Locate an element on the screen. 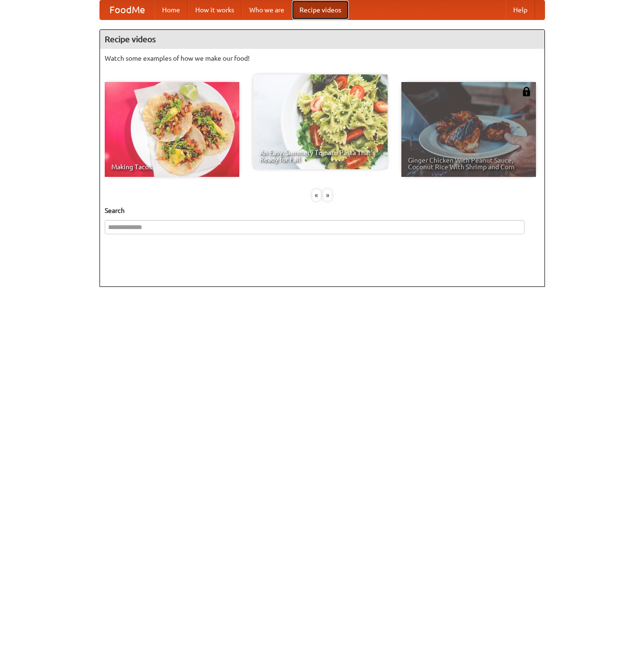 The height and width of the screenshot is (671, 644). span: Making Tacos is located at coordinates (172, 167).